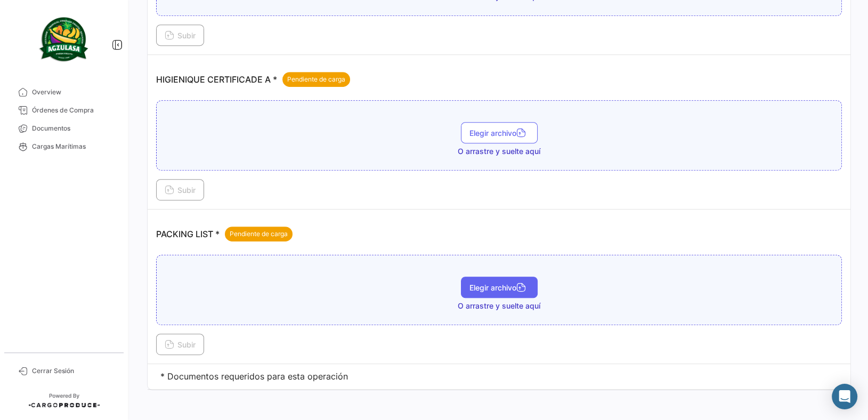 The width and height of the screenshot is (868, 420). I want to click on span: Documentos, so click(74, 128).